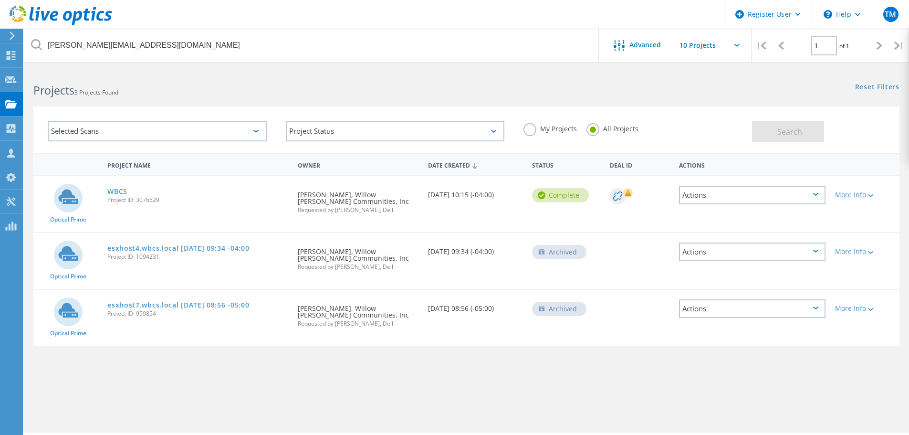 The height and width of the screenshot is (435, 909). Describe the element at coordinates (790, 132) in the screenshot. I see `span: Search` at that location.